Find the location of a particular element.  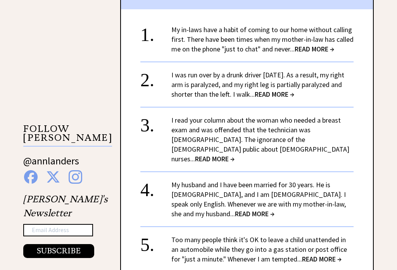

a: @annlanders is located at coordinates (51, 165).